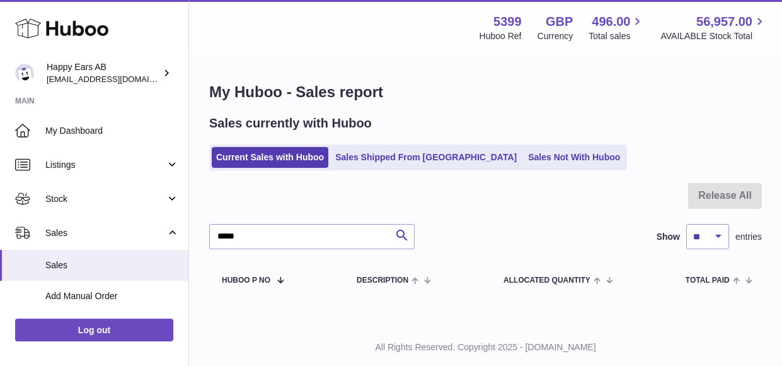  What do you see at coordinates (103, 73) in the screenshot?
I see `div: Happy Ears AB` at bounding box center [103, 73].